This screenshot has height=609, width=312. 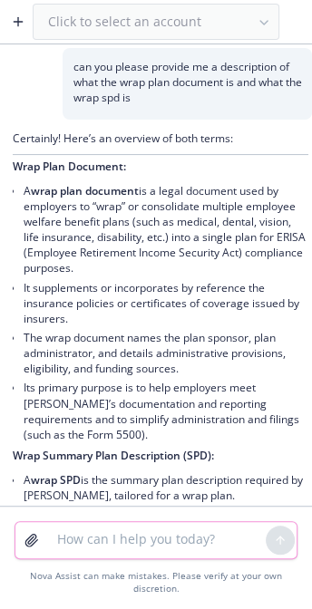 What do you see at coordinates (192, 82) in the screenshot?
I see `p: can you please provide me a description of what the wrap plan document is and what the wrap spd is` at bounding box center [192, 82].